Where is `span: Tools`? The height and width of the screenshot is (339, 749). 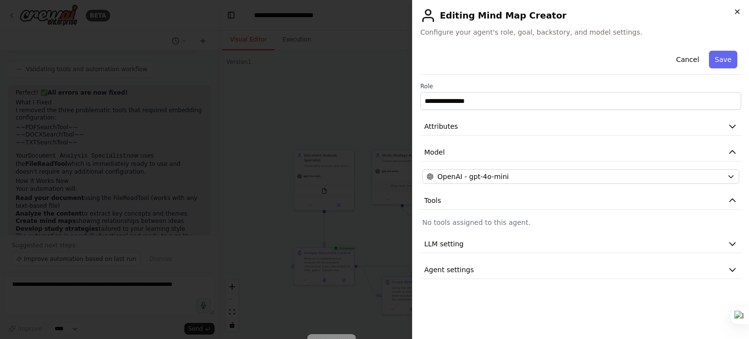 span: Tools is located at coordinates (433, 201).